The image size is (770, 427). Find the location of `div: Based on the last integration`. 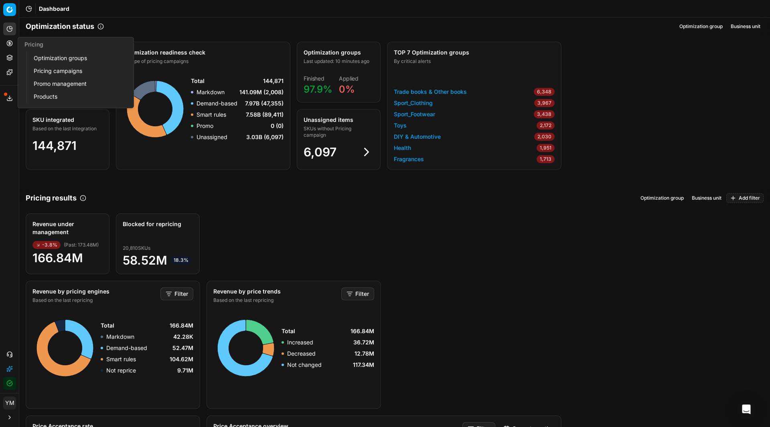

div: Based on the last integration is located at coordinates (67, 129).